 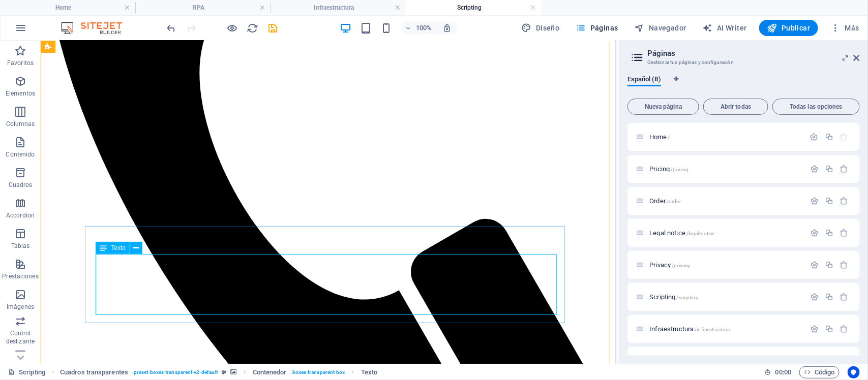 I want to click on i: Al redimensionar, ajustar el nivel de zoom automáticamente para ajustarse al dispositivo elegido., so click(x=447, y=28).